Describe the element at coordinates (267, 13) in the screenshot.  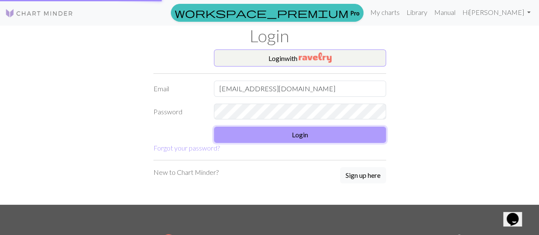
I see `a: Pro` at that location.